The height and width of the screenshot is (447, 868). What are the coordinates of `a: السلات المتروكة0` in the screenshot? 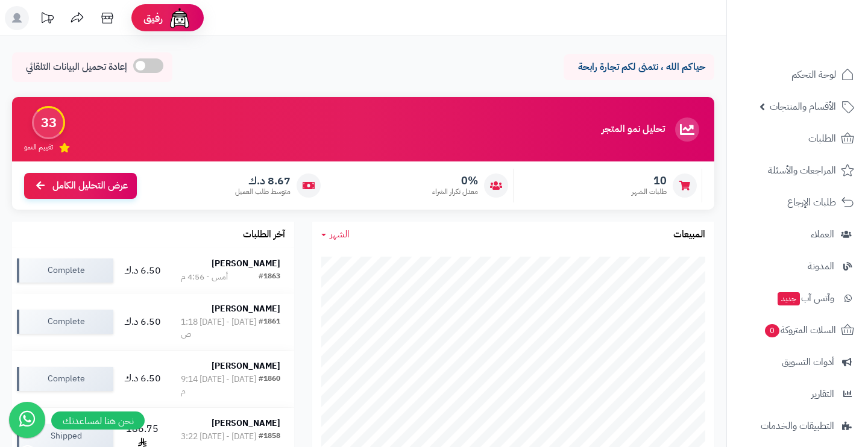 It's located at (797, 330).